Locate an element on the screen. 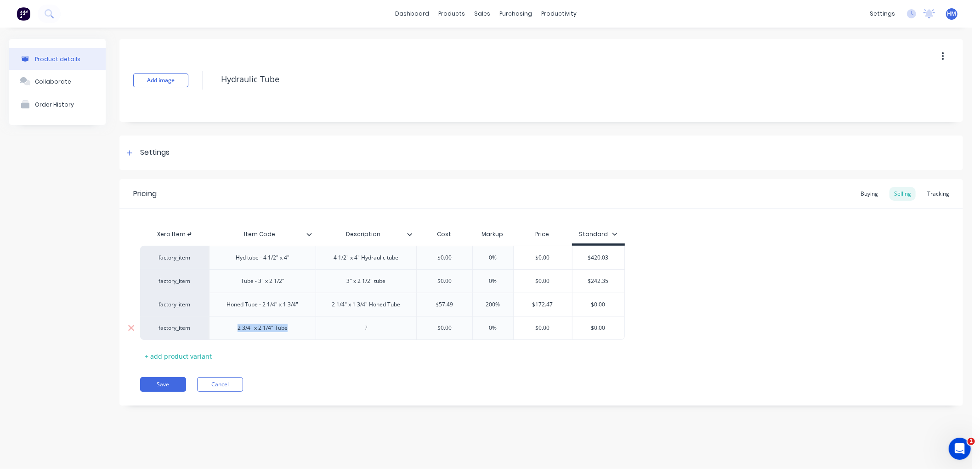  div: settings is located at coordinates (882, 14).